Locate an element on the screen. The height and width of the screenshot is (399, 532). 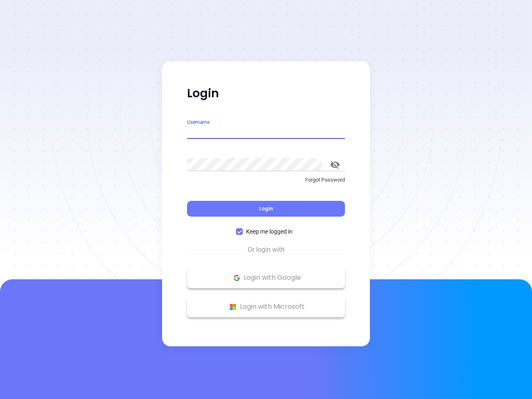
button: toggle password visibility is located at coordinates (335, 165).